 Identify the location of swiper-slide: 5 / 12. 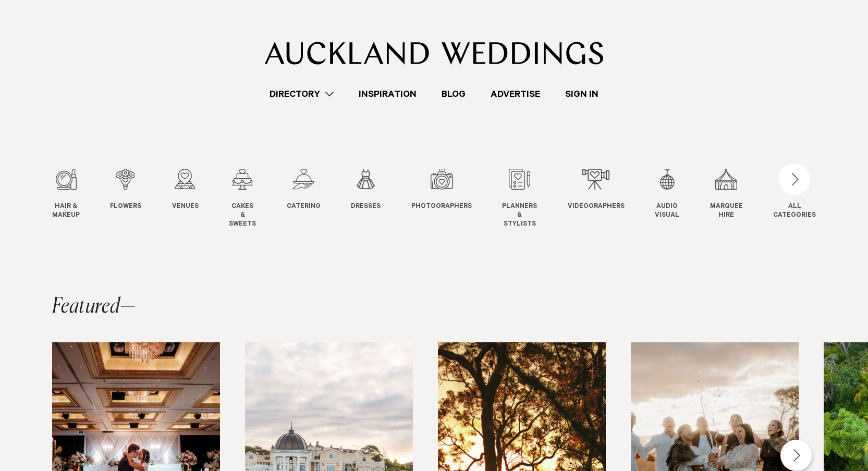
(314, 198).